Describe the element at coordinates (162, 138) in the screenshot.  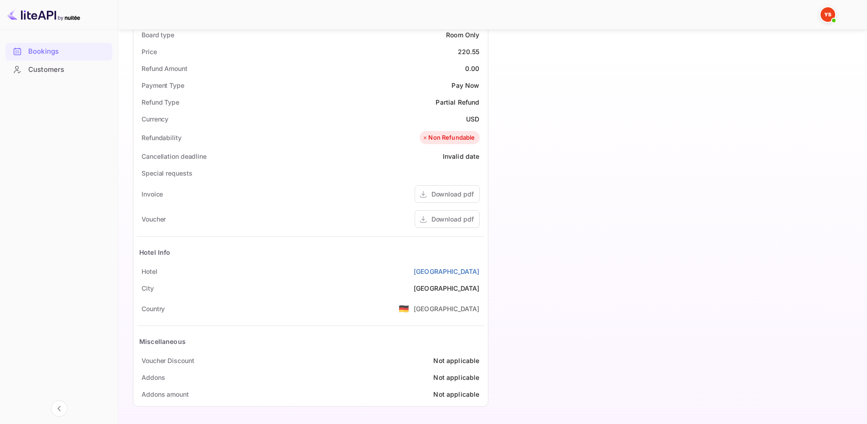
I see `div: Refundability` at that location.